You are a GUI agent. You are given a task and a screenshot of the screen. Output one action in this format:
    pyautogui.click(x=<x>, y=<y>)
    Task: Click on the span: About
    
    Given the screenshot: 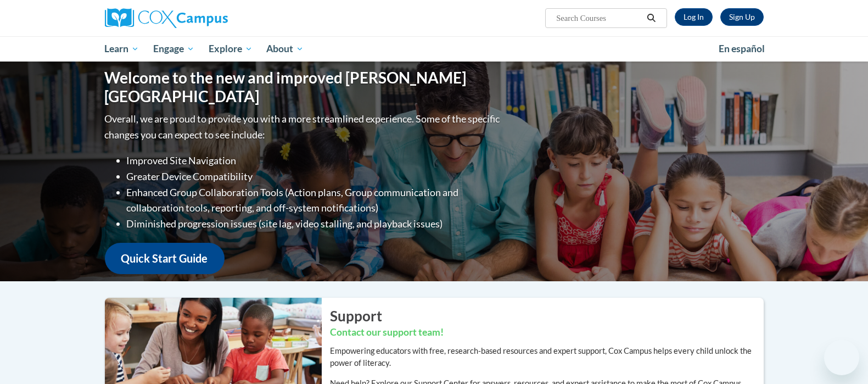 What is the action you would take?
    pyautogui.click(x=285, y=49)
    